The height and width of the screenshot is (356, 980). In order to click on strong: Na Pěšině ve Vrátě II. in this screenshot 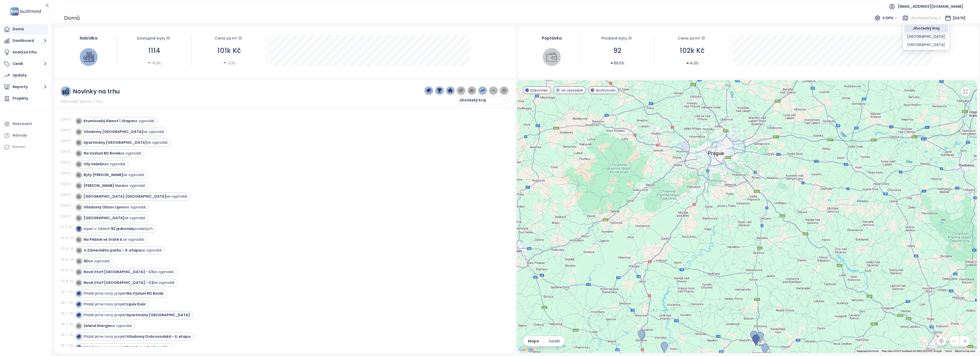, I will do `click(103, 239)`.